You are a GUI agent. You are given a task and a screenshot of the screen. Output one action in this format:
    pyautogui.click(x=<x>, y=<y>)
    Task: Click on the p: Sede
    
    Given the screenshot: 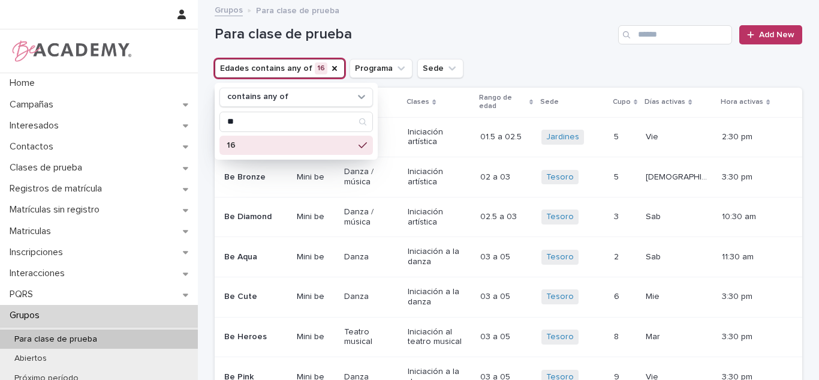 What is the action you would take?
    pyautogui.click(x=549, y=102)
    